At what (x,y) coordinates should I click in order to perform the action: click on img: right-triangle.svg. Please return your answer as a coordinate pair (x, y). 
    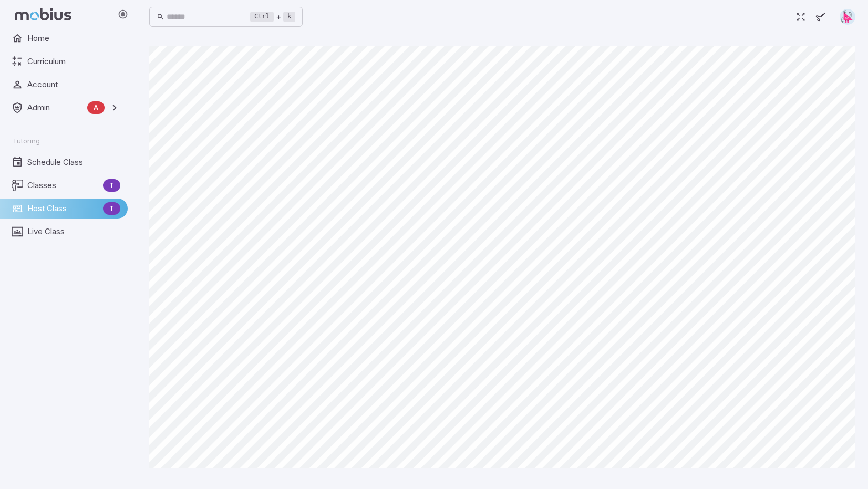
    Looking at the image, I should click on (847, 17).